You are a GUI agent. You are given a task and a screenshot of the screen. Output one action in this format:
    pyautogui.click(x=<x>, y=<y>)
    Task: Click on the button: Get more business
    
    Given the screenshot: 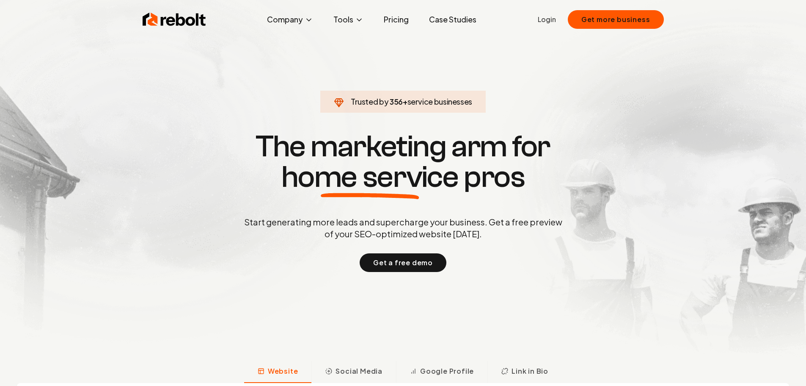 What is the action you would take?
    pyautogui.click(x=616, y=19)
    